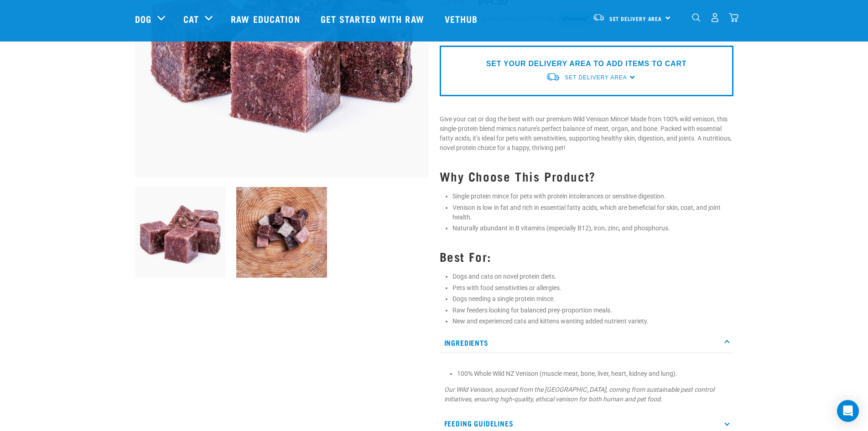 This screenshot has height=431, width=868. I want to click on img: Pile Of Cubed Wild Venison Mince For Pets, so click(180, 232).